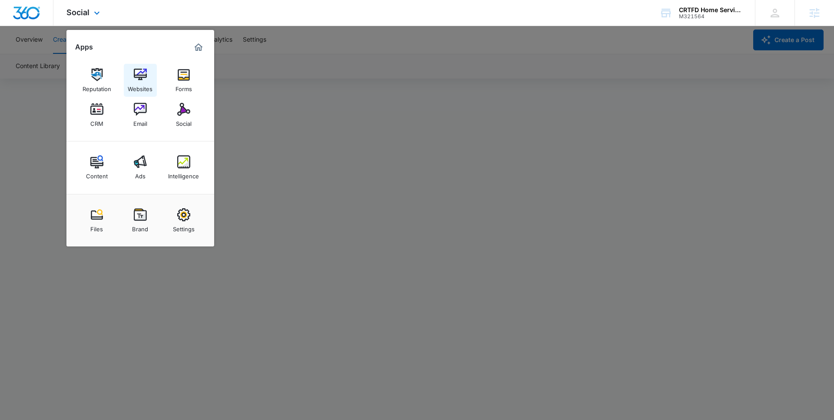 The width and height of the screenshot is (834, 420). I want to click on a: CRM, so click(97, 115).